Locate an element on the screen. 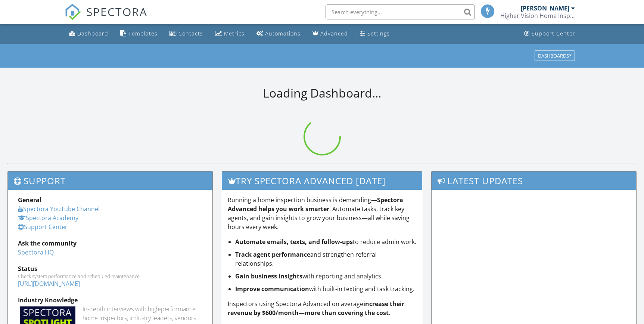 The width and height of the screenshot is (644, 324). a: Spectora HQ is located at coordinates (36, 252).